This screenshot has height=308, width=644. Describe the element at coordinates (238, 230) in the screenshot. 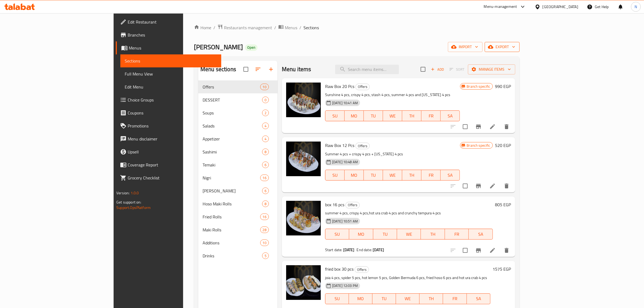

I see `div: Maki Rolls28` at that location.